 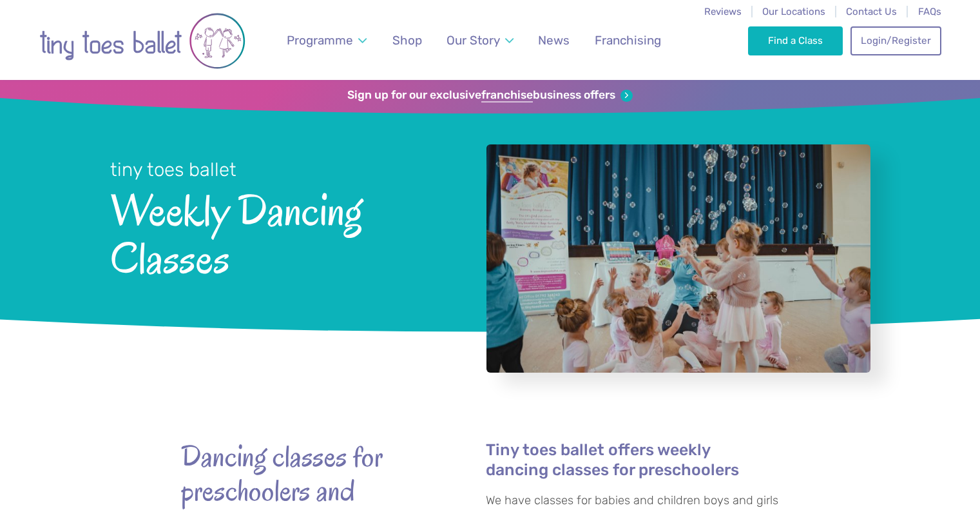 What do you see at coordinates (554, 40) in the screenshot?
I see `a: News` at bounding box center [554, 40].